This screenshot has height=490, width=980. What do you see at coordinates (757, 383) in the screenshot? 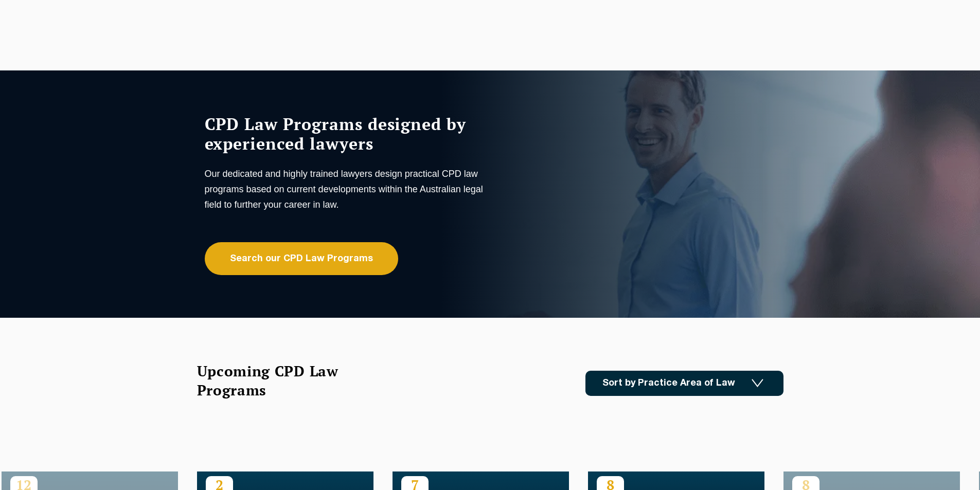
I see `img: Icon` at bounding box center [757, 383].